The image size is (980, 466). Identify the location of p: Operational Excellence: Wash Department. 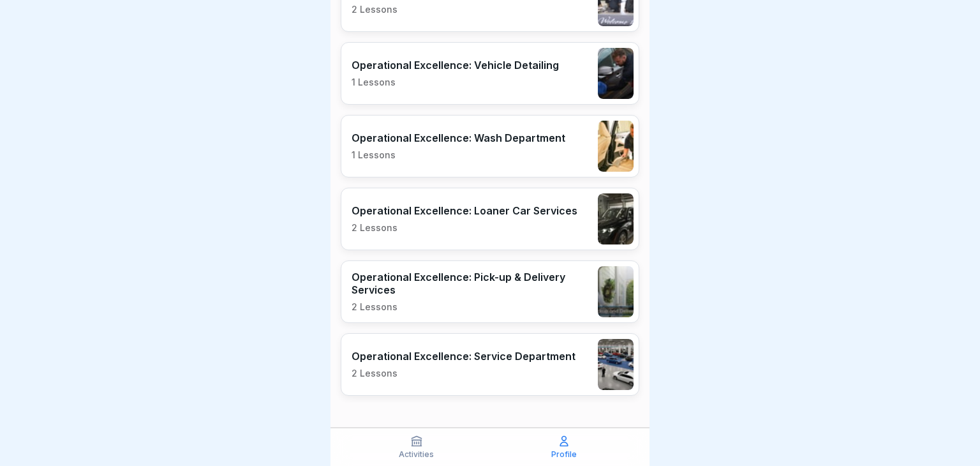
(458, 138).